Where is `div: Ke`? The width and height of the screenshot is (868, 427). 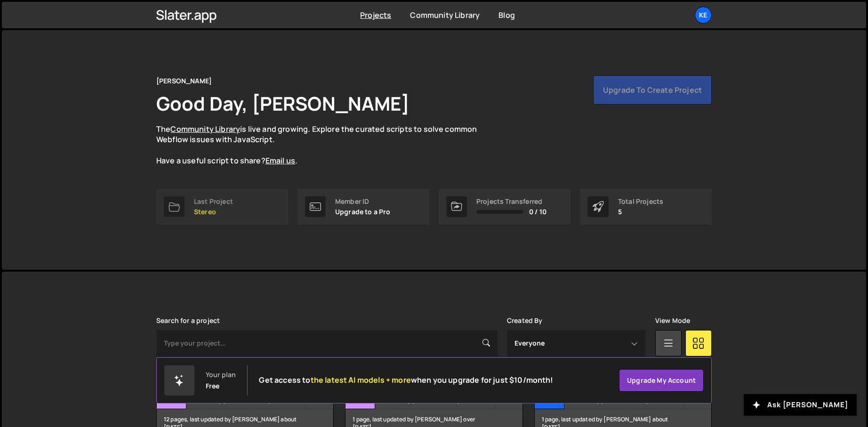
div: Ke is located at coordinates (703, 15).